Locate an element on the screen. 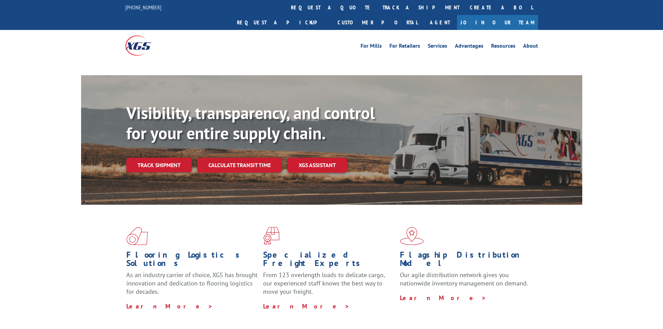 Image resolution: width=663 pixels, height=329 pixels. a: Track shipment is located at coordinates (159, 165).